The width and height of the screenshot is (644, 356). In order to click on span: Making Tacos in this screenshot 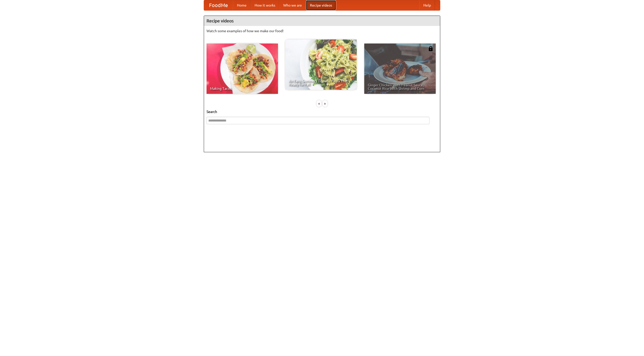, I will do `click(242, 89)`.